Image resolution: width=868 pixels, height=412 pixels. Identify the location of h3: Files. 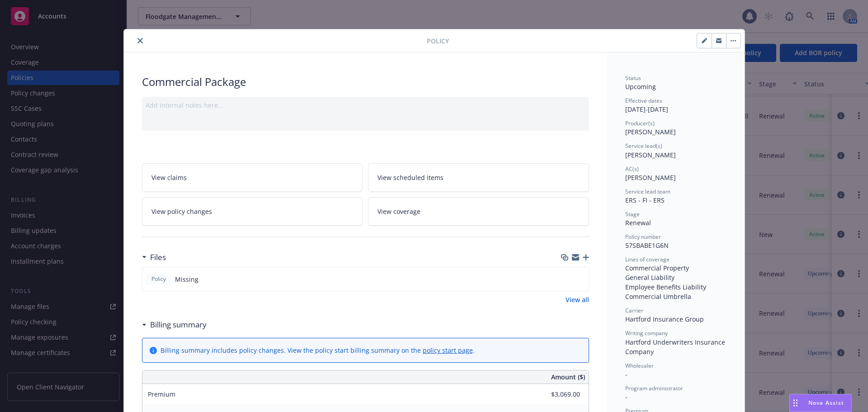
(157, 257).